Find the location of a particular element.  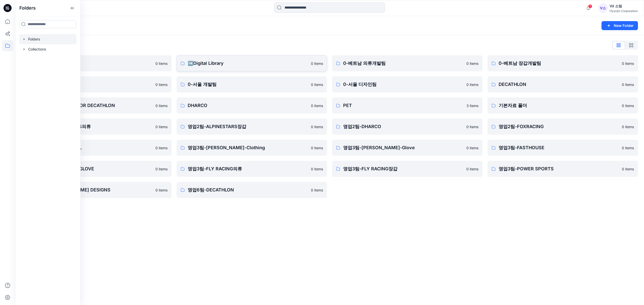

p: 영업2팀-DHARCO is located at coordinates (403, 127).